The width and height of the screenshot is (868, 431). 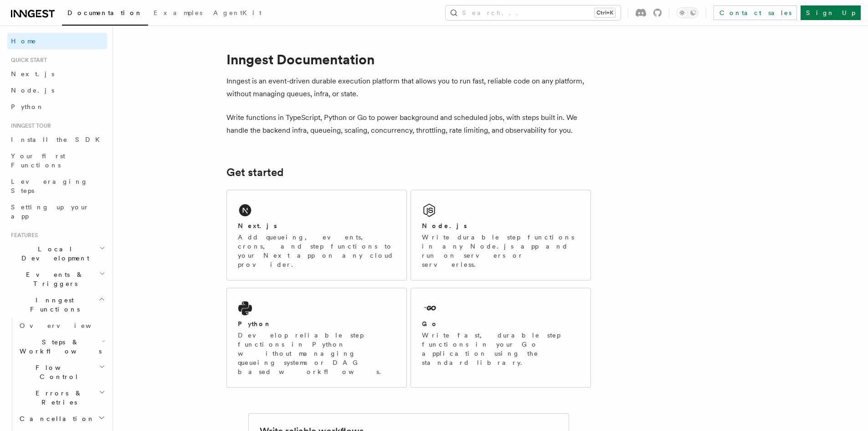 What do you see at coordinates (317, 250) in the screenshot?
I see `p: Add queueing, events, crons, and step functions to your Next app on any cloud provider.` at bounding box center [317, 250].